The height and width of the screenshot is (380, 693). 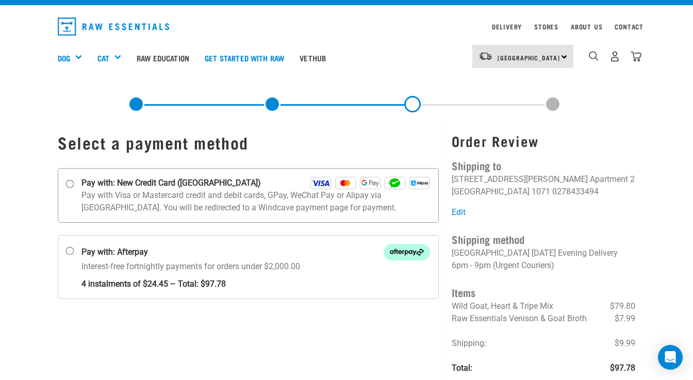 What do you see at coordinates (469, 343) in the screenshot?
I see `span: Shipping:` at bounding box center [469, 343].